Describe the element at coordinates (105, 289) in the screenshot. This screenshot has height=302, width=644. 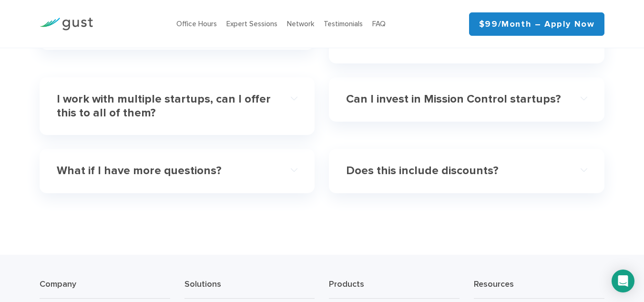
I see `h3: Company` at that location.